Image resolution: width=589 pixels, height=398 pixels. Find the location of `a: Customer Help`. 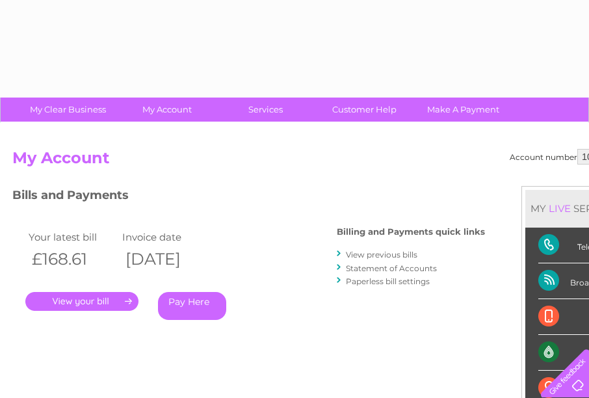

a: Customer Help is located at coordinates (364, 109).